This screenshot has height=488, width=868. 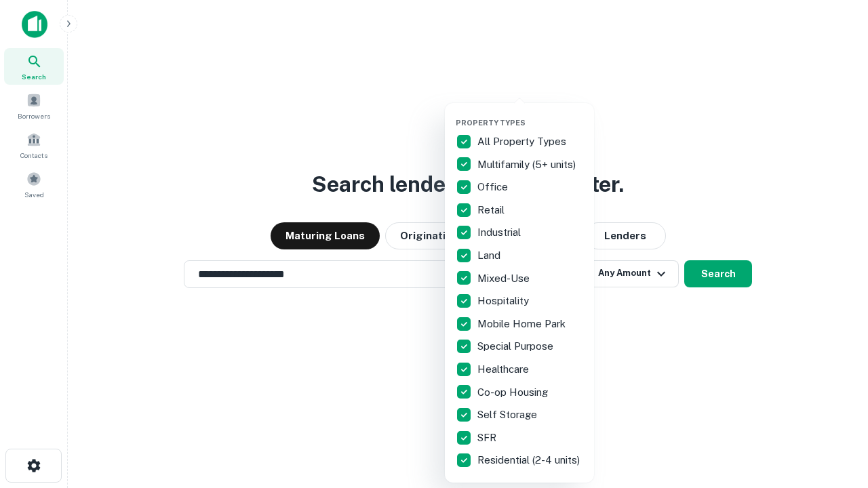 I want to click on p: Retail, so click(x=492, y=210).